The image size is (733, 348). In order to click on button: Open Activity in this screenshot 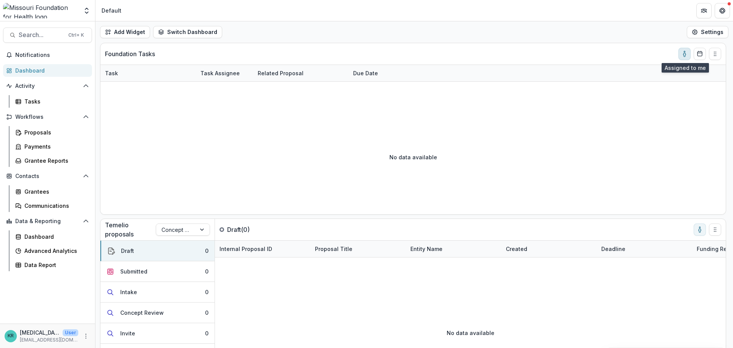, I will do `click(47, 86)`.